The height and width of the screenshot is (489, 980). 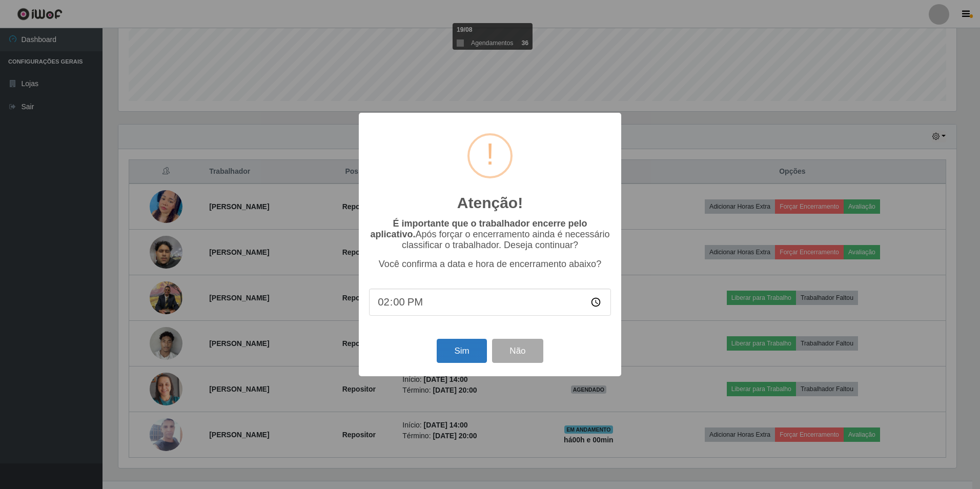 I want to click on button: Sim, so click(x=461, y=351).